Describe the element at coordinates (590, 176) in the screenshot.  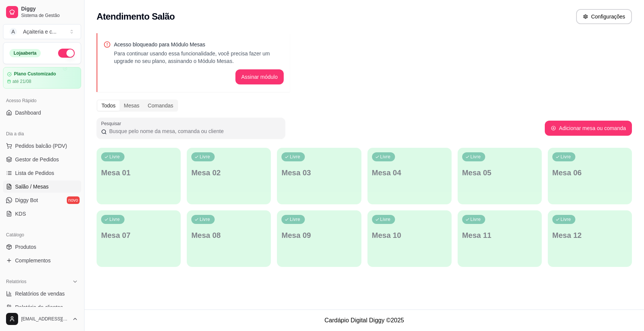
I see `button: LivreMesa 06` at that location.